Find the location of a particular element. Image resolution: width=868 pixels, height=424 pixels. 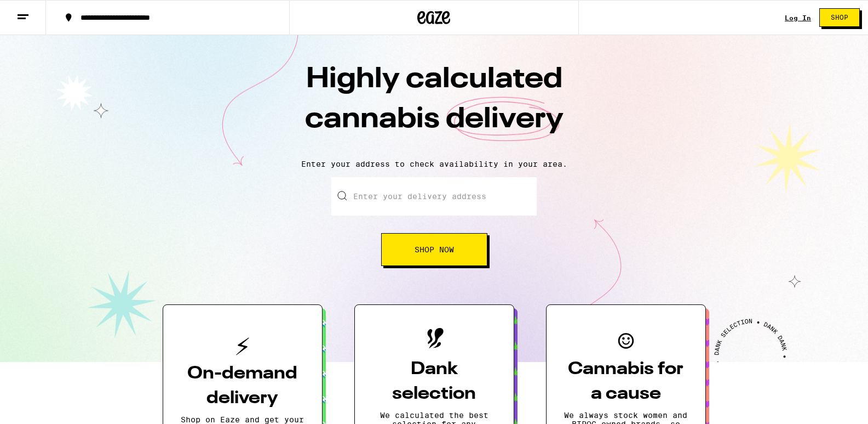

p: Enter your address to check availability in your area. is located at coordinates (434, 164).